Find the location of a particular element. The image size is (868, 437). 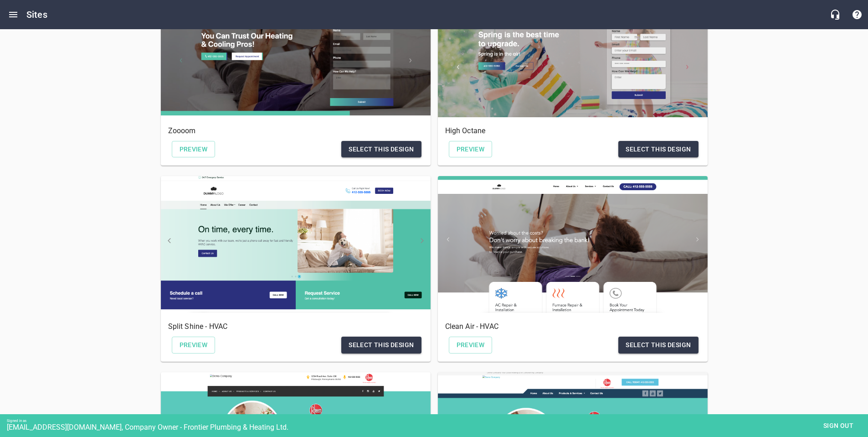

h6: Split Shine - HVAC is located at coordinates (296, 327).